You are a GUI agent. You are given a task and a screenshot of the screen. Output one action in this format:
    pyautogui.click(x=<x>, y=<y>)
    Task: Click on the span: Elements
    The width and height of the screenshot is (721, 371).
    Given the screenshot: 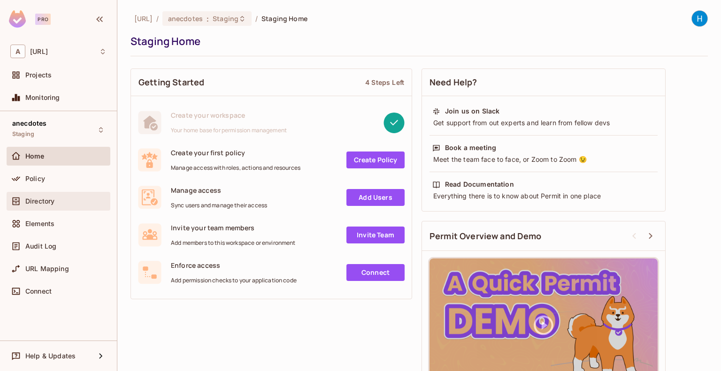 What is the action you would take?
    pyautogui.click(x=40, y=224)
    